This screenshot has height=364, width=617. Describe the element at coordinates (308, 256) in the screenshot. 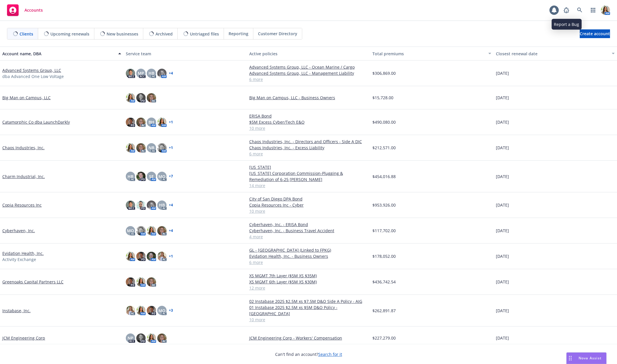

I see `a: Evidation Health, Inc. - Business Owners` at that location.